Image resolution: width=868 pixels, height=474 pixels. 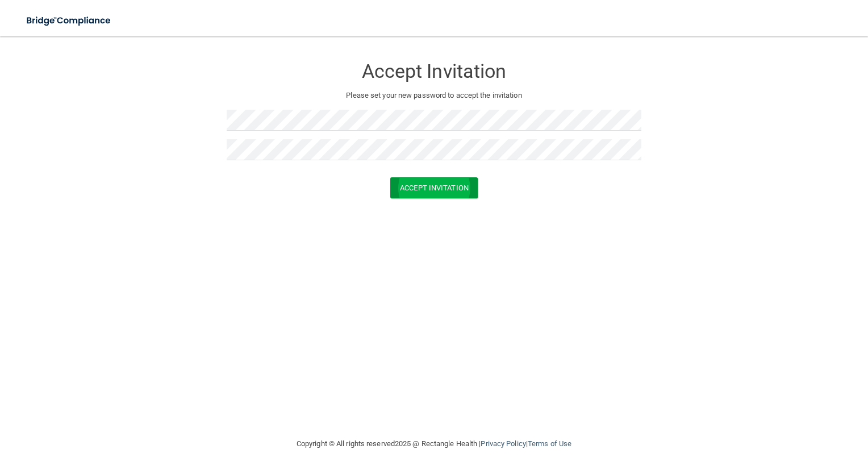 What do you see at coordinates (69, 20) in the screenshot?
I see `img: bridge_compliance_login_screen.278c3ca4.svg` at bounding box center [69, 20].